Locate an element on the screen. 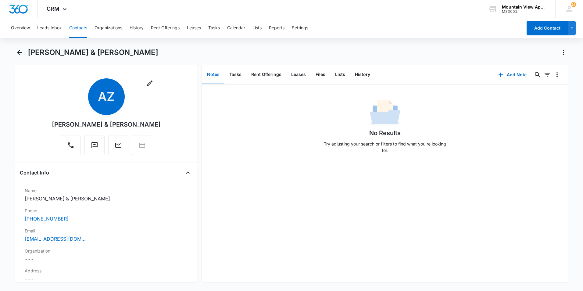 This screenshot has height=291, width=583. button: Actions is located at coordinates (564, 52).